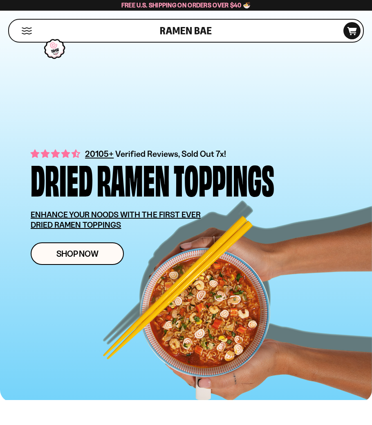  What do you see at coordinates (27, 31) in the screenshot?
I see `button: Mobile Menu Trigger` at bounding box center [27, 31].